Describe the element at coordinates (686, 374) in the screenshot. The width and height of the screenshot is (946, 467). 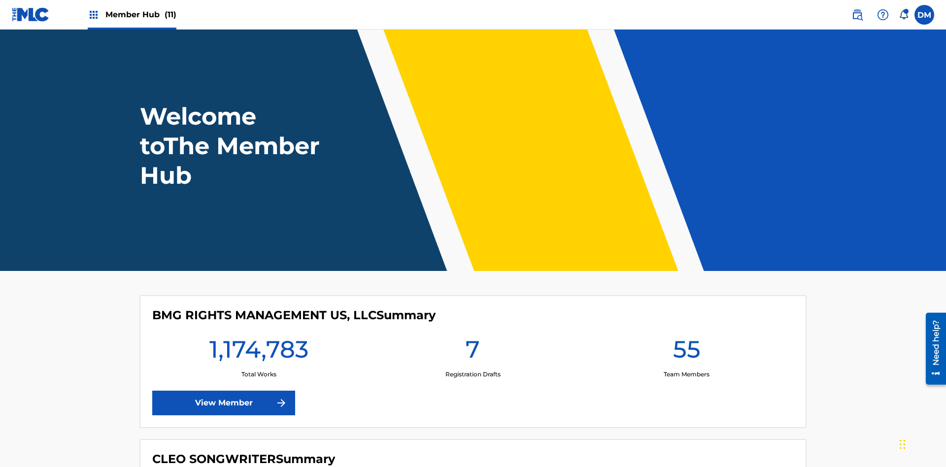
I see `p: Team Members` at that location.